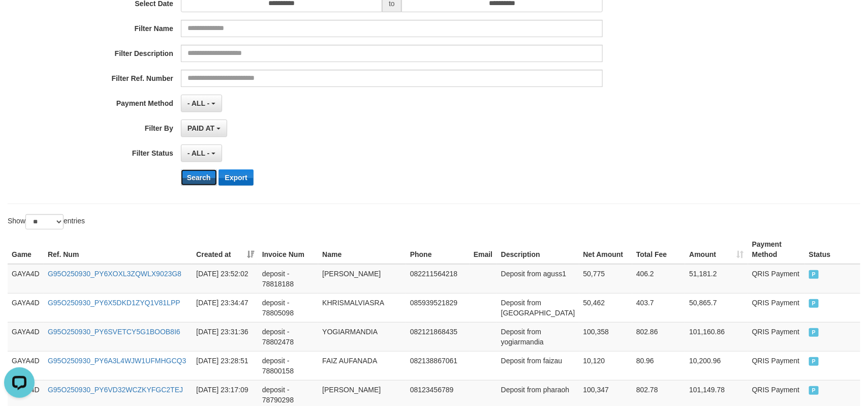  What do you see at coordinates (361, 307) in the screenshot?
I see `td: KHRISMALVIASRA` at bounding box center [361, 307].